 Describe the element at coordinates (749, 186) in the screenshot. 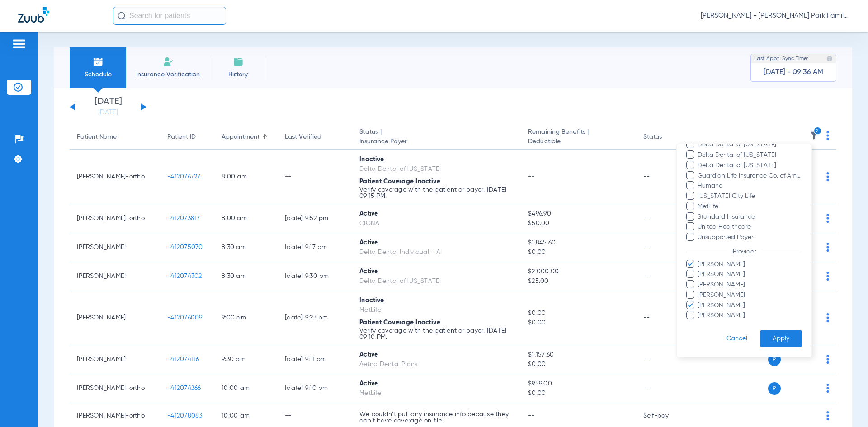

I see `span: Humana` at that location.